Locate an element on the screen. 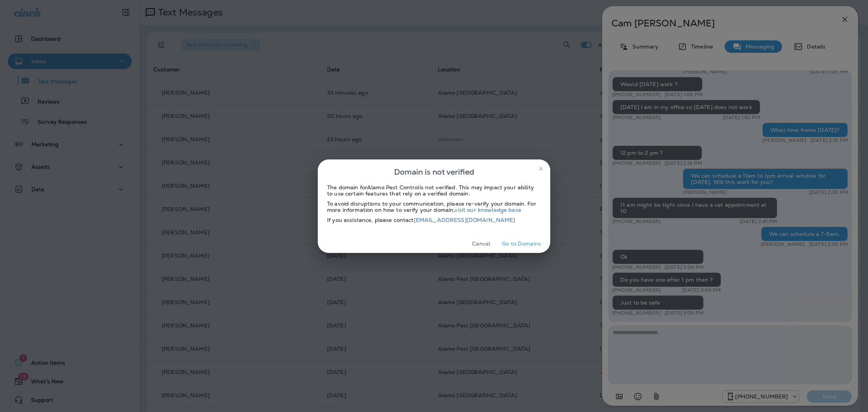 The image size is (868, 412). button: close is located at coordinates (541, 169).